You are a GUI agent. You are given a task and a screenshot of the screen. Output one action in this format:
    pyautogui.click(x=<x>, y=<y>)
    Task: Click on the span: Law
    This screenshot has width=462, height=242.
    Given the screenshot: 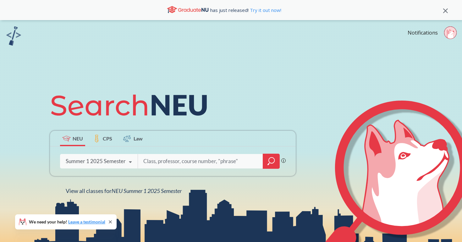 What is the action you would take?
    pyautogui.click(x=138, y=138)
    